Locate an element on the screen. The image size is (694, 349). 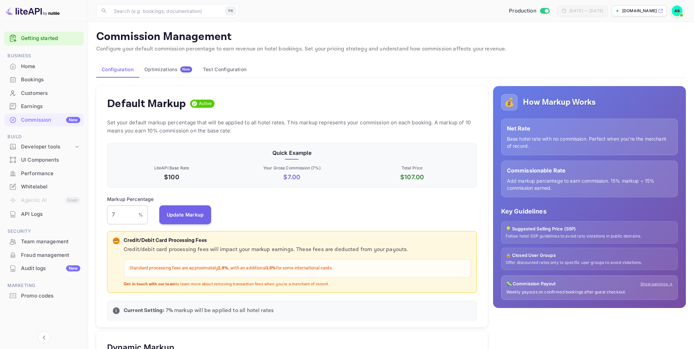
a: Home is located at coordinates (44, 66).